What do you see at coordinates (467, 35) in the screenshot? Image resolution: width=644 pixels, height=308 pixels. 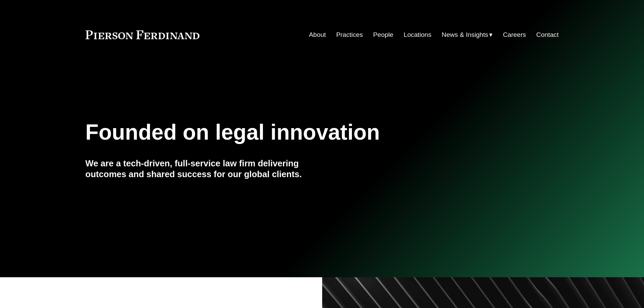 I see `a: folder dropdown` at bounding box center [467, 35].